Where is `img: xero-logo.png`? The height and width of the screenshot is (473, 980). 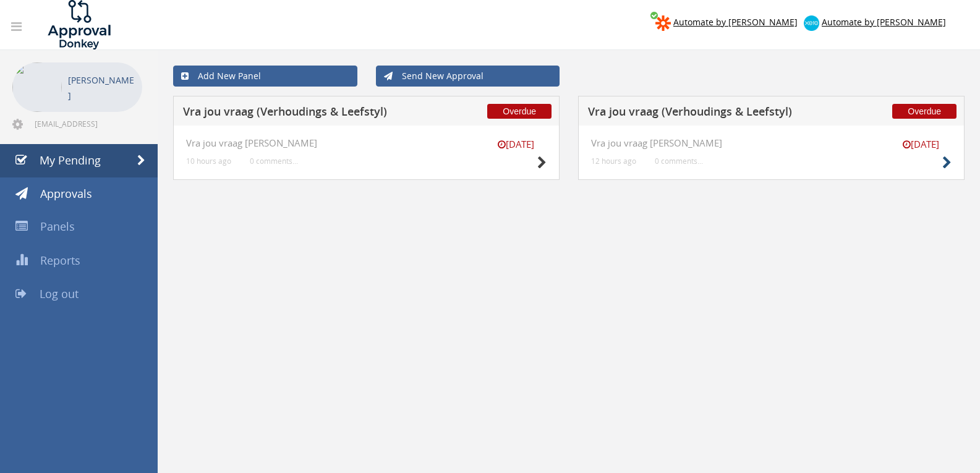
img: xero-logo.png is located at coordinates (811, 23).